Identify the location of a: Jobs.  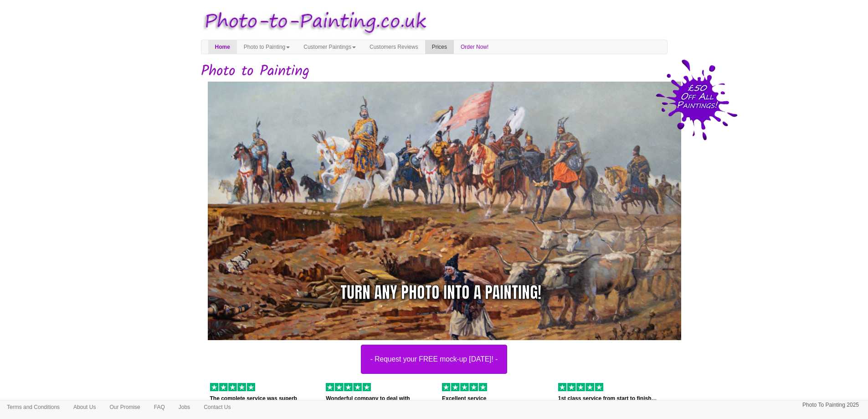
(184, 407).